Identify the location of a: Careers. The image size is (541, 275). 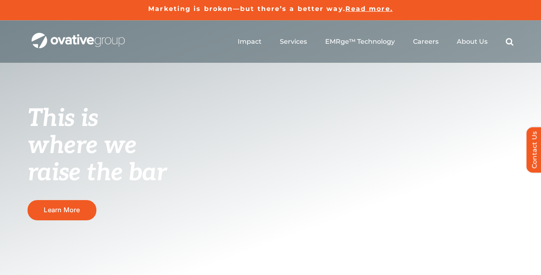
(425, 42).